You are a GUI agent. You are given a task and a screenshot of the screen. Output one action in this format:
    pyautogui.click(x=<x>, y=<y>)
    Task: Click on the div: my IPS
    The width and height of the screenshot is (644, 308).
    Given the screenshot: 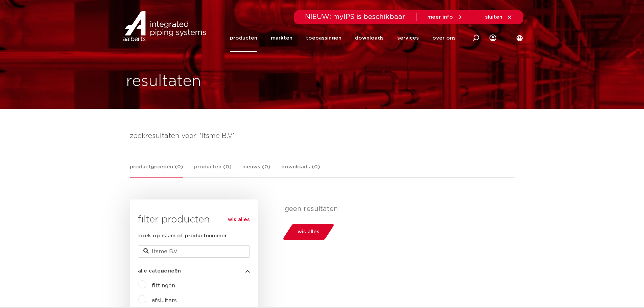 What is the action you would take?
    pyautogui.click(x=493, y=38)
    